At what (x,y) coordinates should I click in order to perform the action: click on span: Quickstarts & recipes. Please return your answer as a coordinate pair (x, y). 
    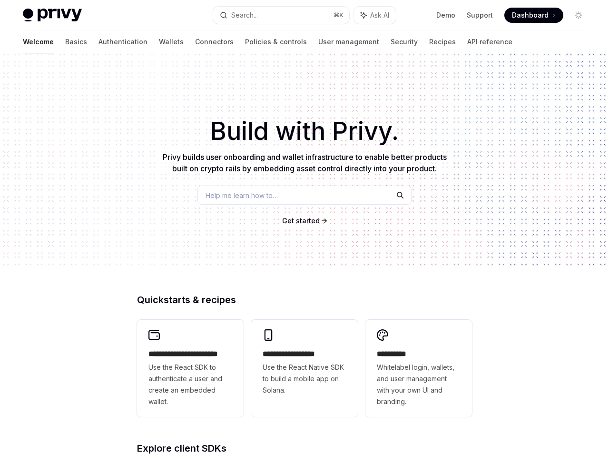
    Looking at the image, I should click on (186, 300).